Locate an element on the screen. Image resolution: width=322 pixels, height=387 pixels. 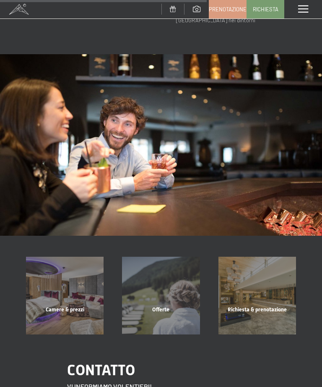
a: Prenotazione is located at coordinates (228, 9).